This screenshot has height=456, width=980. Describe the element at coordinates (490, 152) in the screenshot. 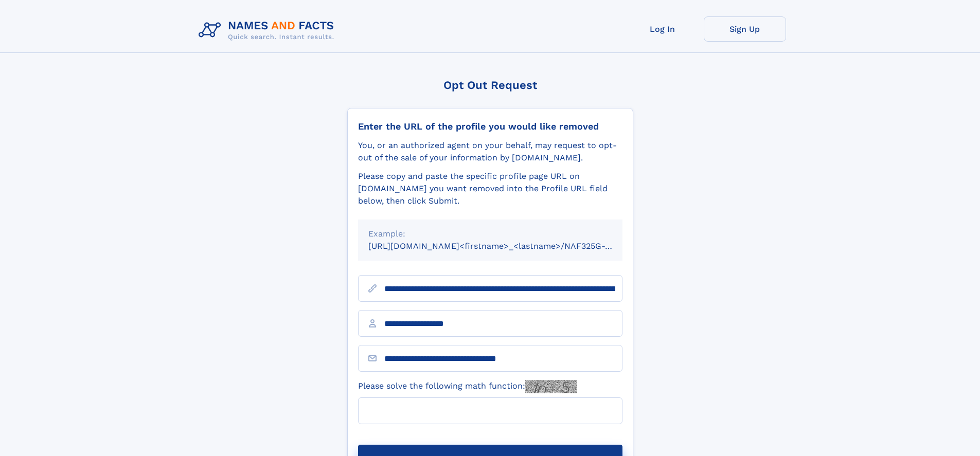

I see `div: You, or an authorized agent on your behalf, may request to opt-out of the sale of your informatio...` at that location.